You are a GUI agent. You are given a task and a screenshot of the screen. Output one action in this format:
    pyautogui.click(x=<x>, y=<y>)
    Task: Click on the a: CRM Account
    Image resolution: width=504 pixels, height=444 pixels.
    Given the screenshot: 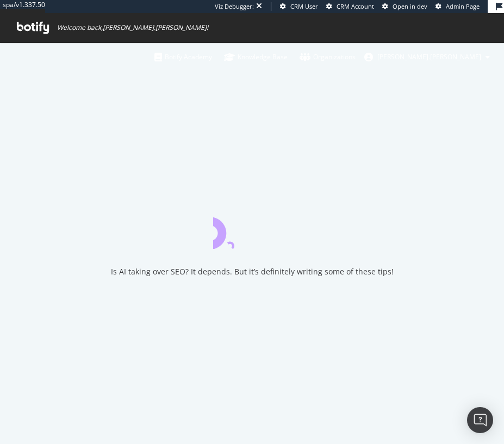 What is the action you would take?
    pyautogui.click(x=350, y=7)
    